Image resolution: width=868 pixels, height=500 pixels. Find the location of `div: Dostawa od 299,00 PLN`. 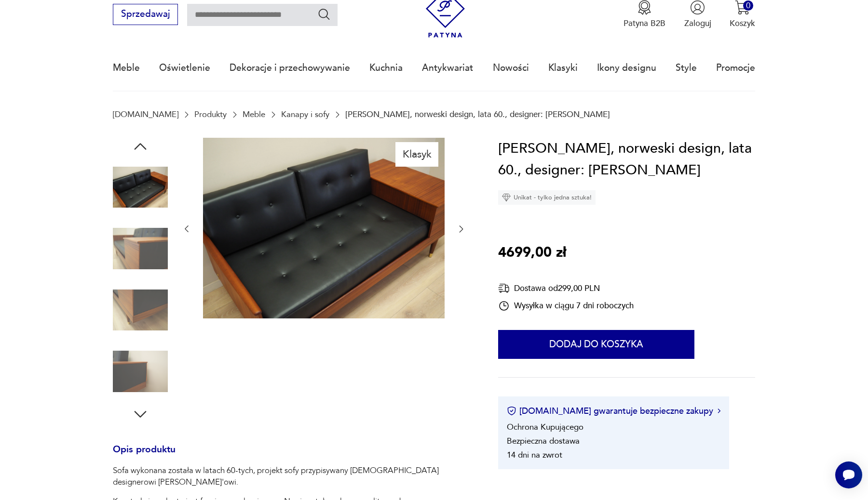

div: Dostawa od 299,00 PLN is located at coordinates (566, 288).